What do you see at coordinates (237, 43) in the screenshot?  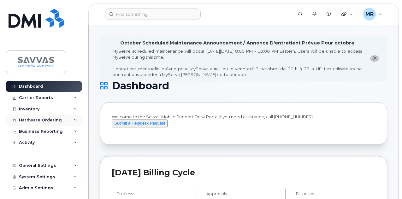 I see `div: October Scheduled Maintenance Announcement / Annonce D'entretient Prévue Pour octobre` at bounding box center [237, 43].